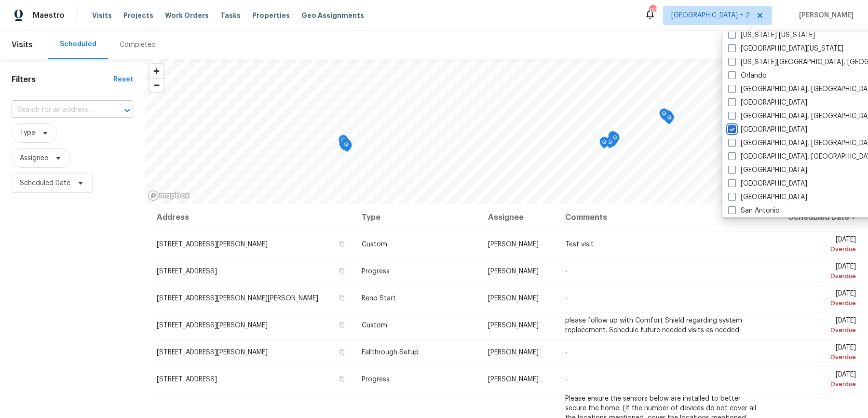  I want to click on label: San Antonio, so click(754, 211).